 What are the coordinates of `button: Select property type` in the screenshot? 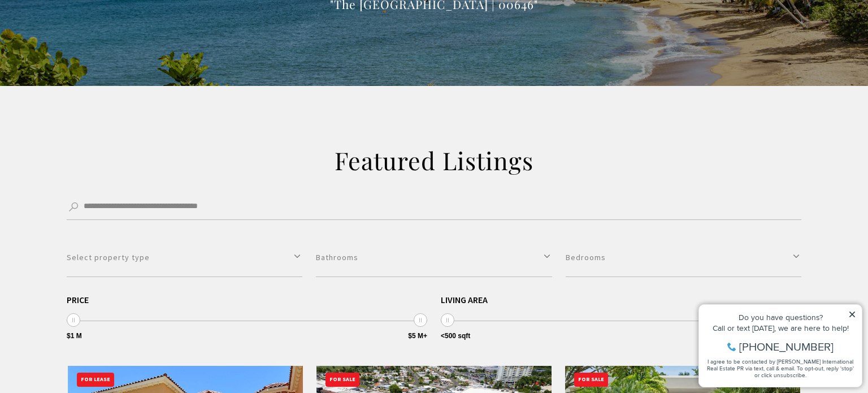 It's located at (184, 257).